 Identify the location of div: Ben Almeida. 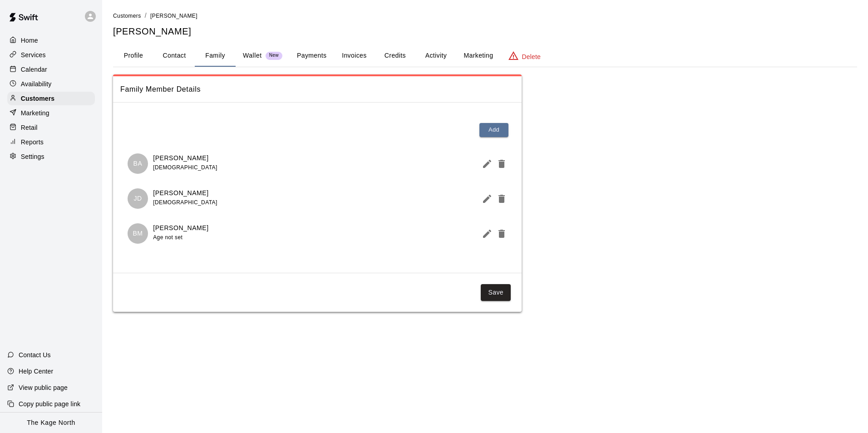
(138, 164).